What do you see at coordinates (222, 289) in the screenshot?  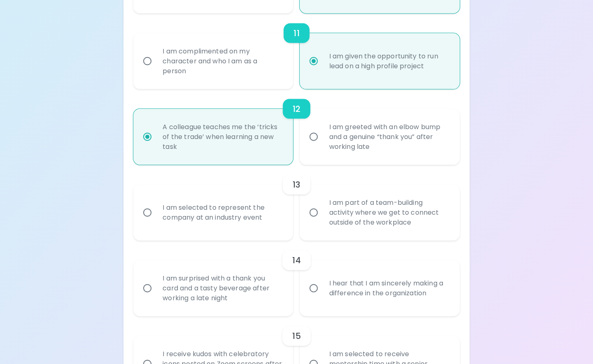 I see `div: I am surprised with a thank you card and a tasty beverage after working a late night` at bounding box center [222, 289].